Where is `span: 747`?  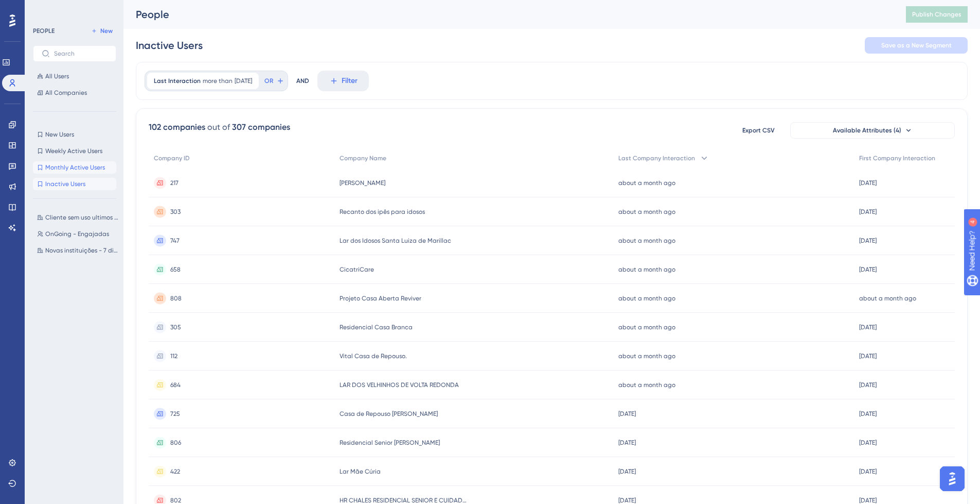 span: 747 is located at coordinates (175, 241).